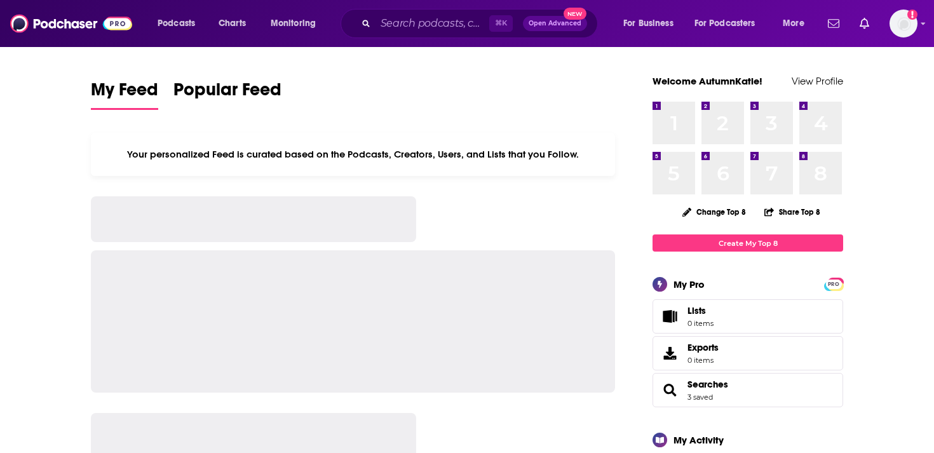  What do you see at coordinates (293, 24) in the screenshot?
I see `span: Monitoring` at bounding box center [293, 24].